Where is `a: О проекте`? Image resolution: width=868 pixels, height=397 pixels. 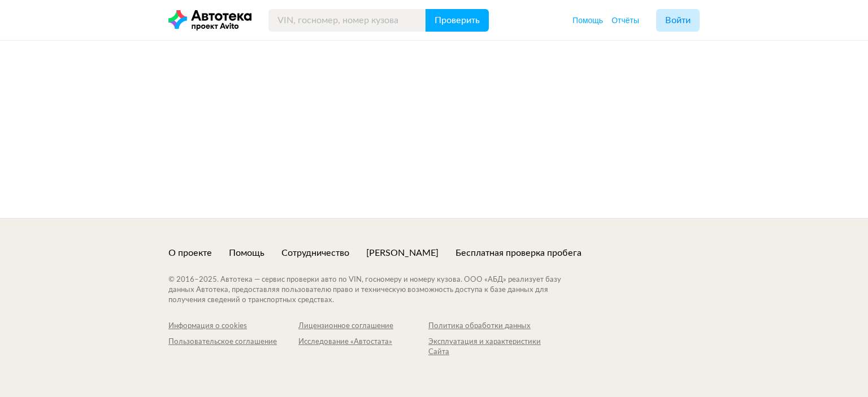
a: О проекте is located at coordinates (190, 253).